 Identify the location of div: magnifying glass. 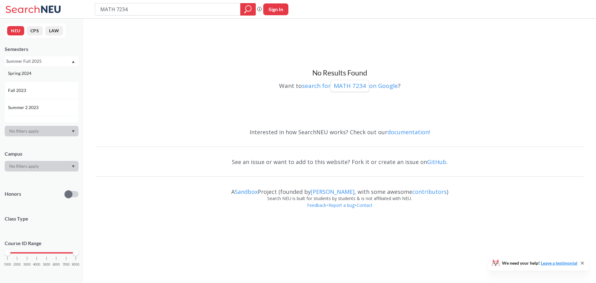
(248, 9).